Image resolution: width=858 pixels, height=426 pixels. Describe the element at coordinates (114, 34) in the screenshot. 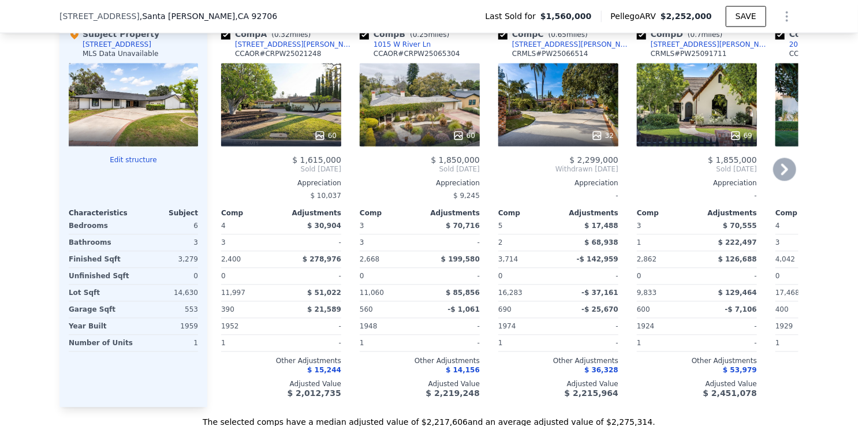

I see `div: Subject Property` at that location.